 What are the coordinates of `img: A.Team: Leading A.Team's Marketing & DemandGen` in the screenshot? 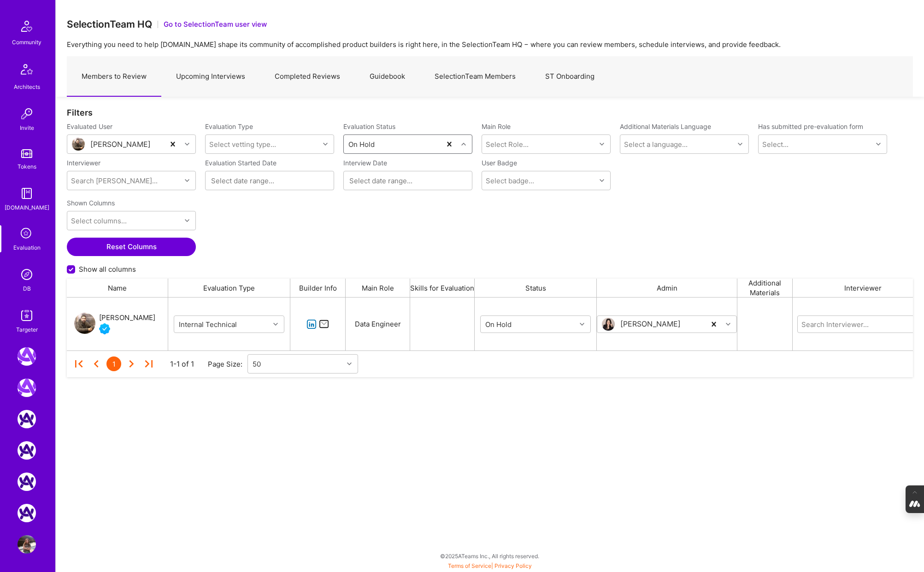 It's located at (27, 356).